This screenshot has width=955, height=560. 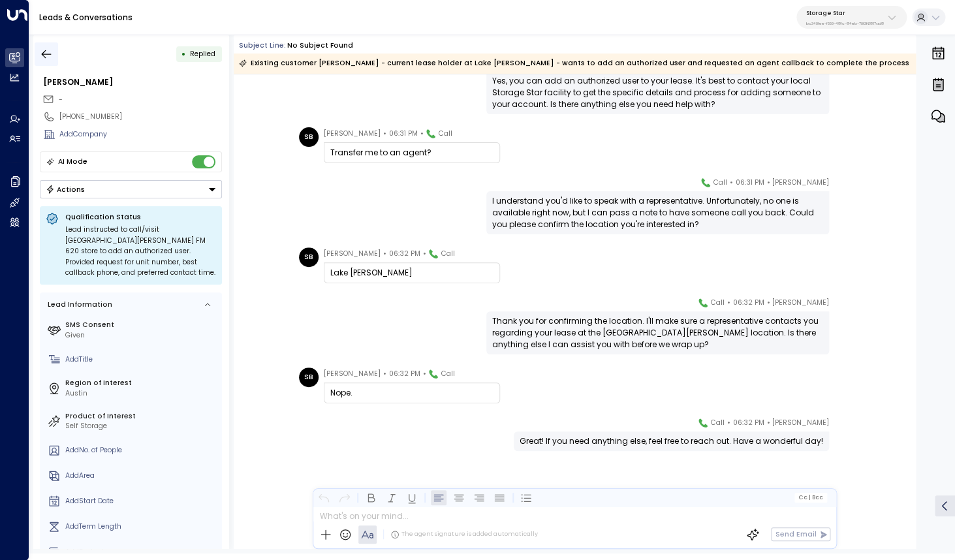 What do you see at coordinates (844, 24) in the screenshot?
I see `p: bc340fee-f559-48fc-84eb-70f3f6817ad8` at bounding box center [844, 24].